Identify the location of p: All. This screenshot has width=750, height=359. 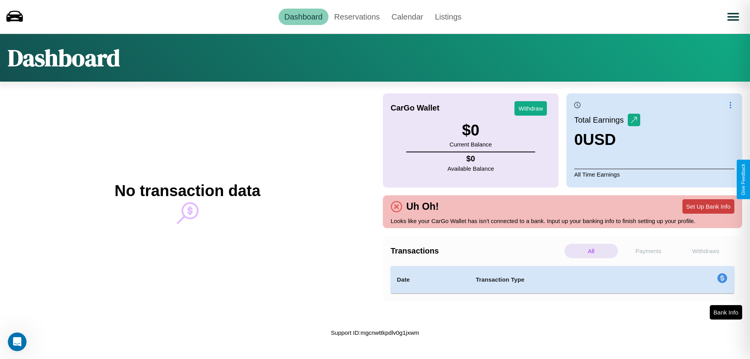
(591, 251).